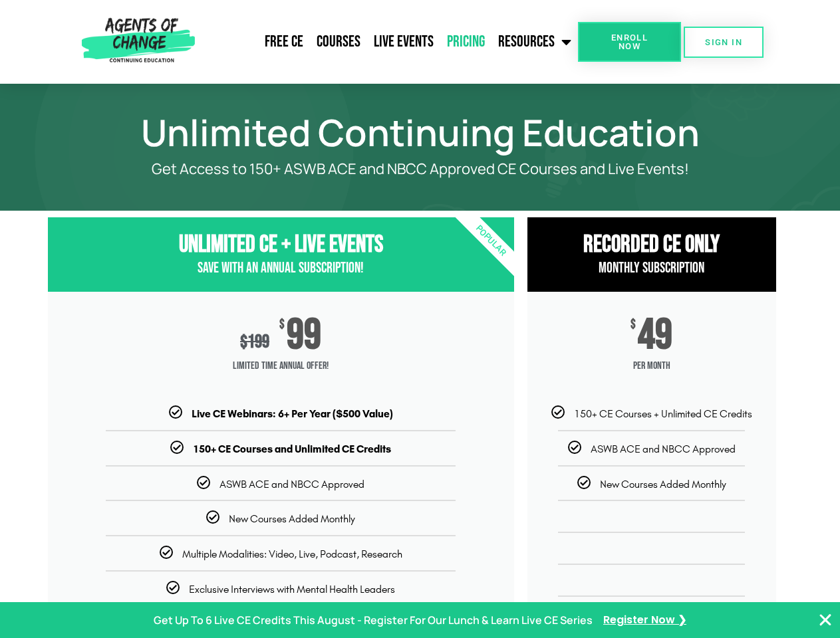 This screenshot has height=638, width=840. I want to click on div: 199, so click(255, 342).